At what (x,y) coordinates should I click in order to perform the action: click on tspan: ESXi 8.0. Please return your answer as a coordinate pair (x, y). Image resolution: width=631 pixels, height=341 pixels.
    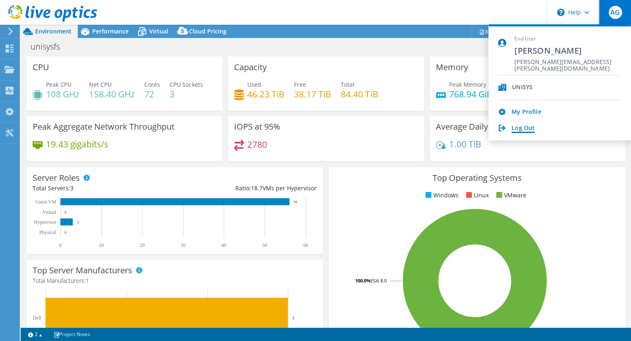
    Looking at the image, I should click on (378, 281).